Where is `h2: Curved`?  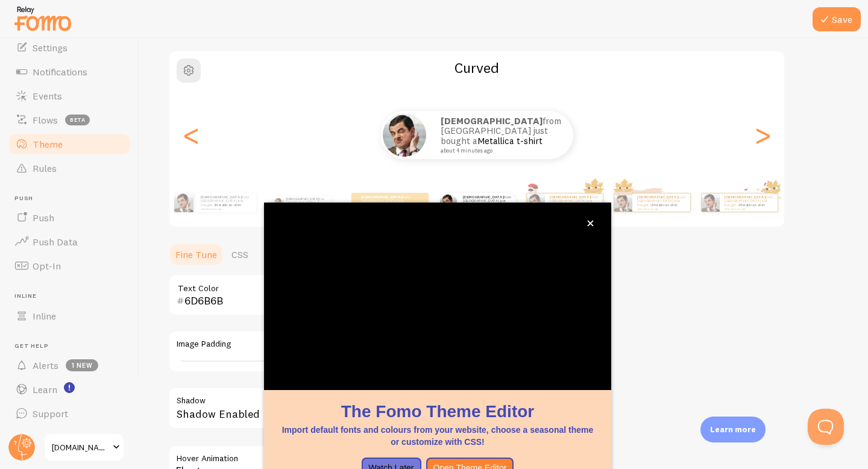
h2: Curved is located at coordinates (477, 67).